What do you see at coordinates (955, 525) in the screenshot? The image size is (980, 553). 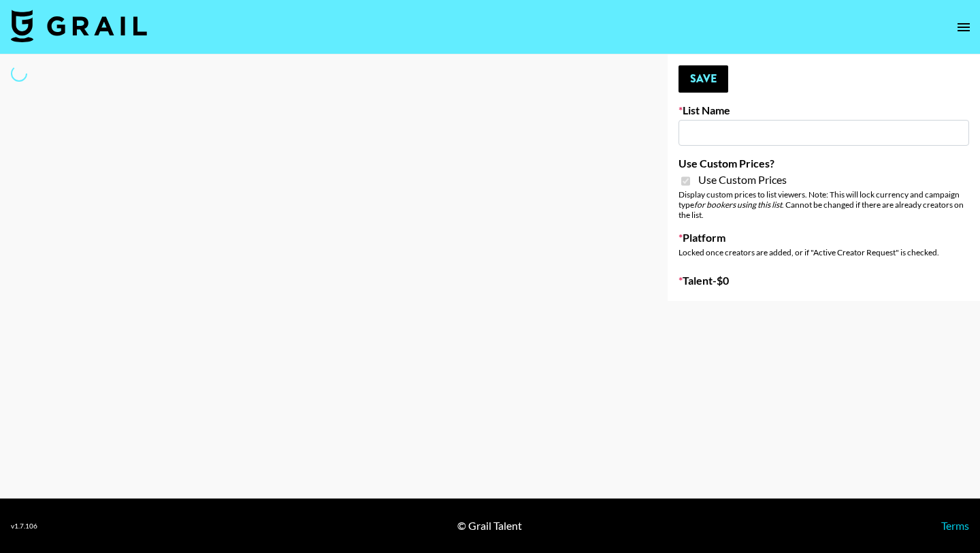 I see `a: Terms` at bounding box center [955, 525].